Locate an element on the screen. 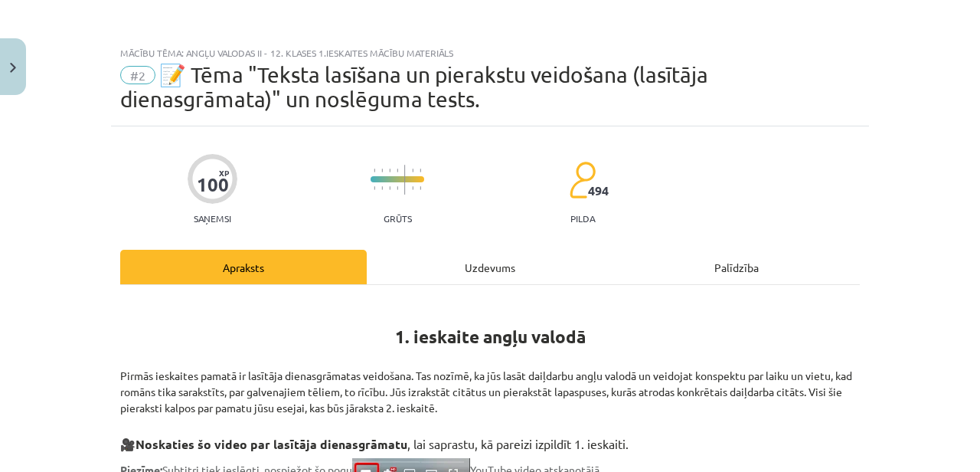 The height and width of the screenshot is (472, 980). strong: Noskaties šo video par lasītāja dienasgrāmatu is located at coordinates (271, 443).